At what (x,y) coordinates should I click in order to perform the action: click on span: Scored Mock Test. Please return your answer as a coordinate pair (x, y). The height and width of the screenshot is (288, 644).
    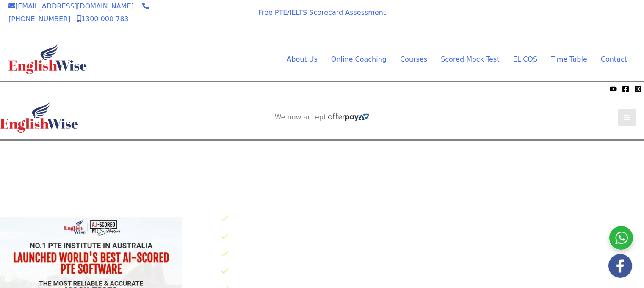
    Looking at the image, I should click on (470, 59).